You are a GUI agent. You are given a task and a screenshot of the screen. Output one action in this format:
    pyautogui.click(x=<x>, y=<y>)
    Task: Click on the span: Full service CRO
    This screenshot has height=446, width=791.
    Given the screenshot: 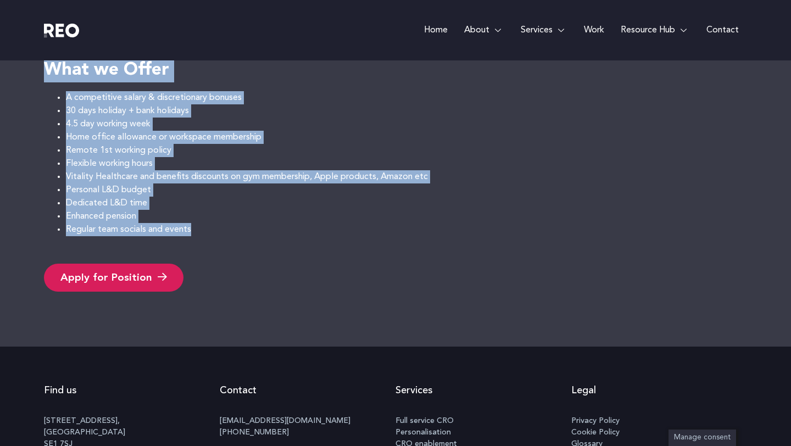 What is the action you would take?
    pyautogui.click(x=425, y=421)
    